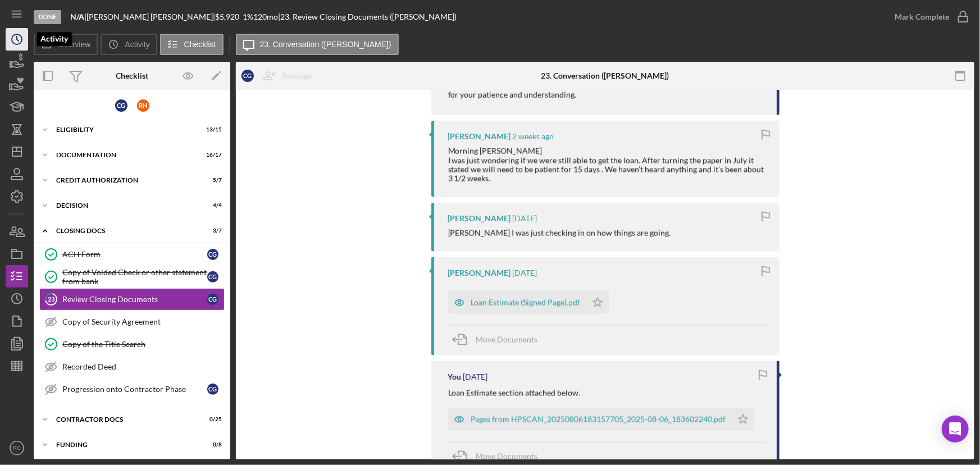  Describe the element at coordinates (137, 44) in the screenshot. I see `label: Activity` at that location.